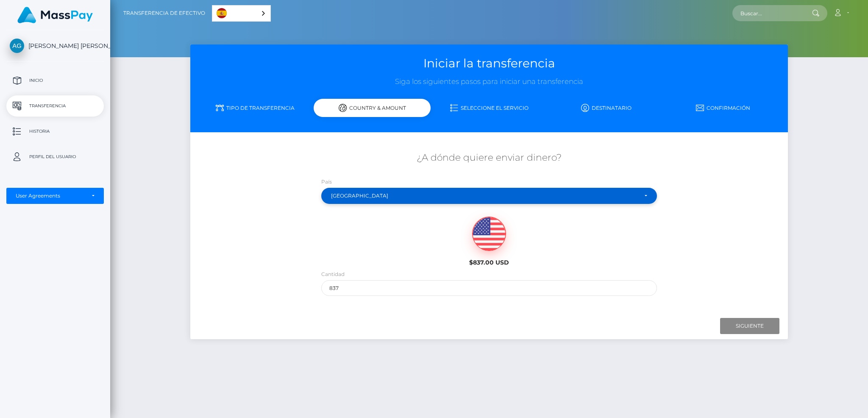 The image size is (868, 418). What do you see at coordinates (489, 262) in the screenshot?
I see `h6: $837.00 USD` at bounding box center [489, 262].